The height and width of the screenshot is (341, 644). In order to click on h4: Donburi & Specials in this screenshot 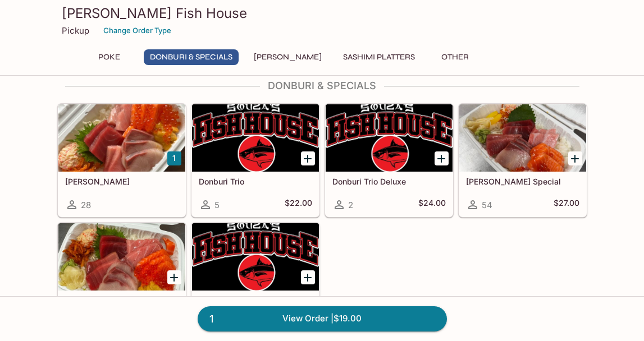, I will do `click(322, 85)`.